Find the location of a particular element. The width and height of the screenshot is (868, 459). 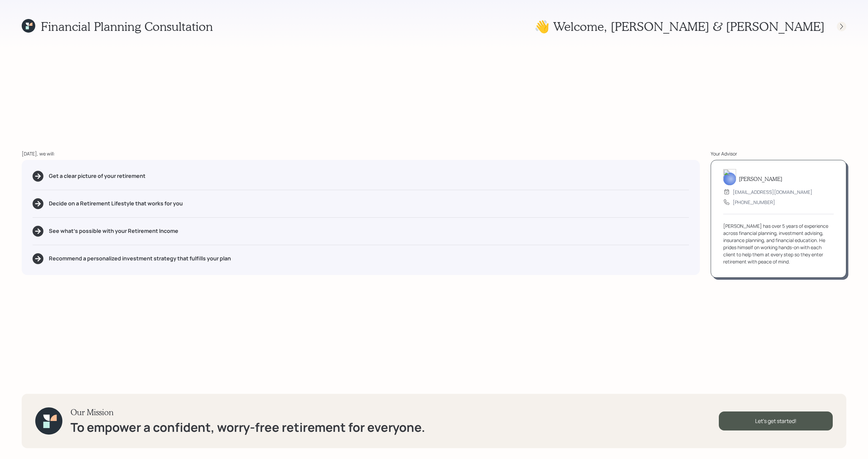

div: Your Advisor is located at coordinates (778, 153).